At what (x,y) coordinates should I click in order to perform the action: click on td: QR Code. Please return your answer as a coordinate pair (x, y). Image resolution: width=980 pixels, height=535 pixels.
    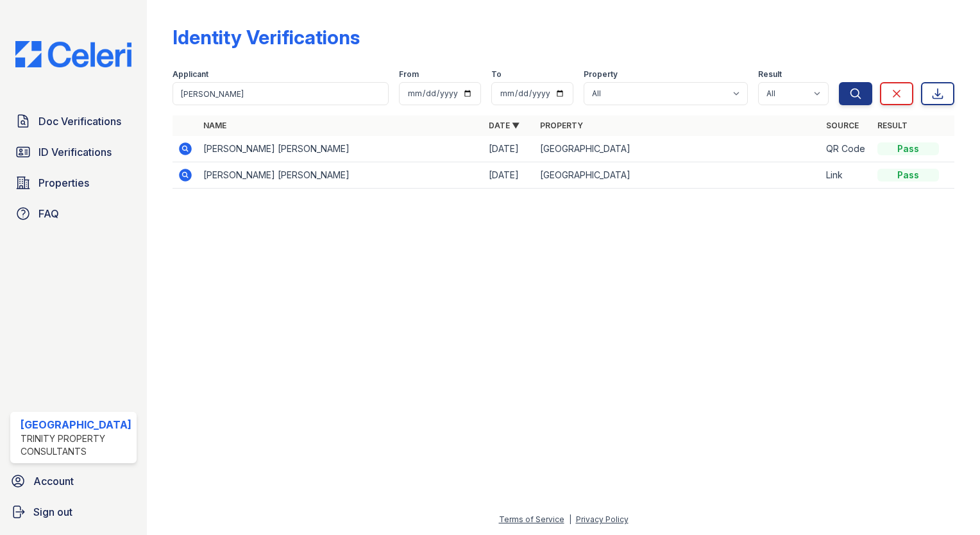
    Looking at the image, I should click on (847, 149).